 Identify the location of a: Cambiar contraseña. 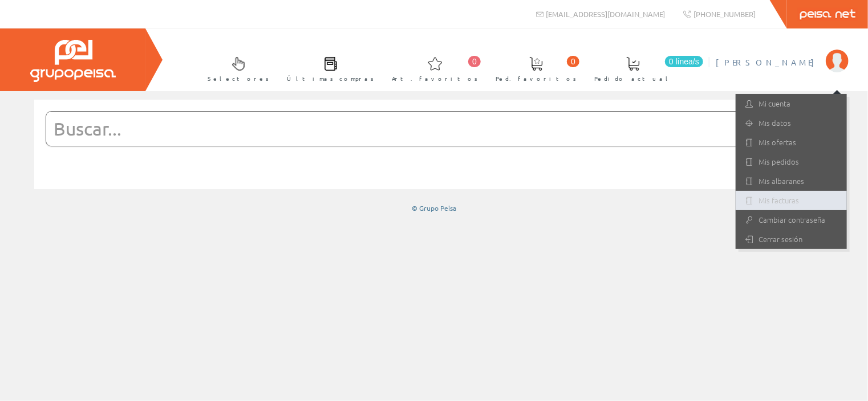
(791, 220).